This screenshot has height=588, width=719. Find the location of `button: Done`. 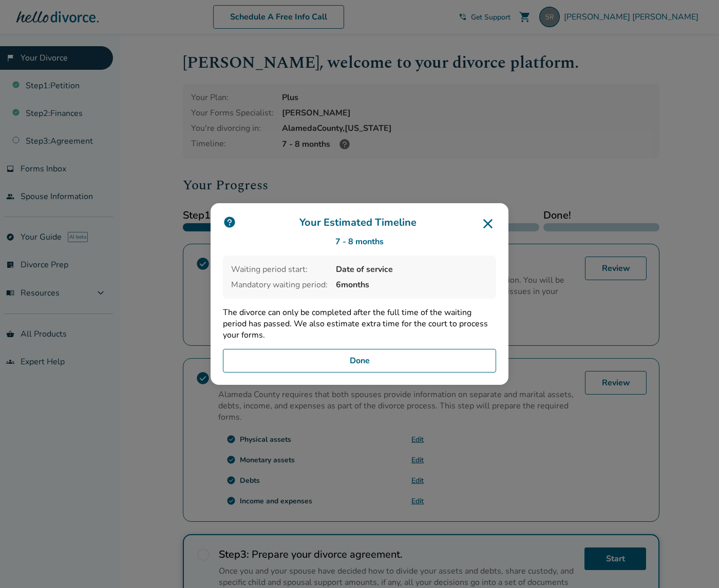

button: Done is located at coordinates (360, 361).